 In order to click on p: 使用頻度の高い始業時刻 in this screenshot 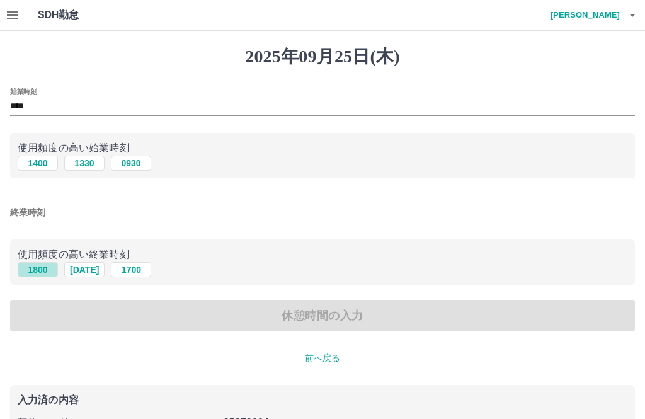, I will do `click(322, 148)`.